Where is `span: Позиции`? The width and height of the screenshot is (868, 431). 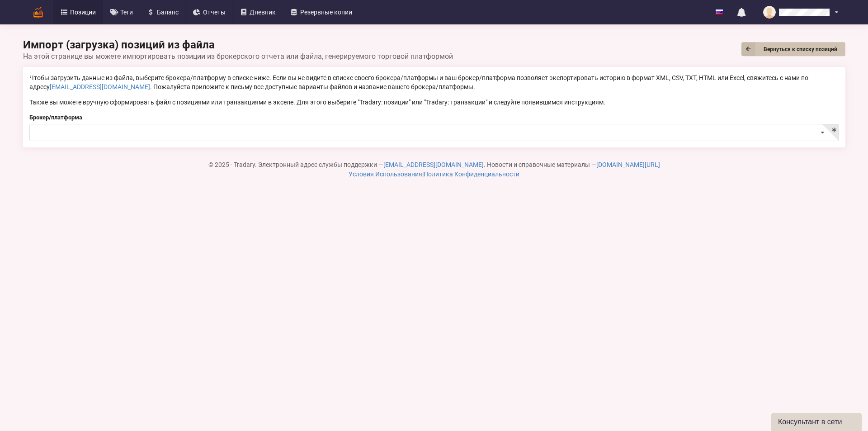
span: Позиции is located at coordinates (82, 12).